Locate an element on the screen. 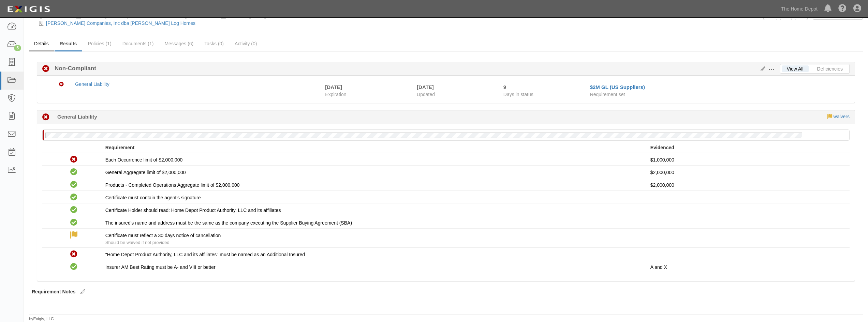  span: The insured's name and address must be the same as the company executing the Supplier Buying Agre... is located at coordinates (229, 223).